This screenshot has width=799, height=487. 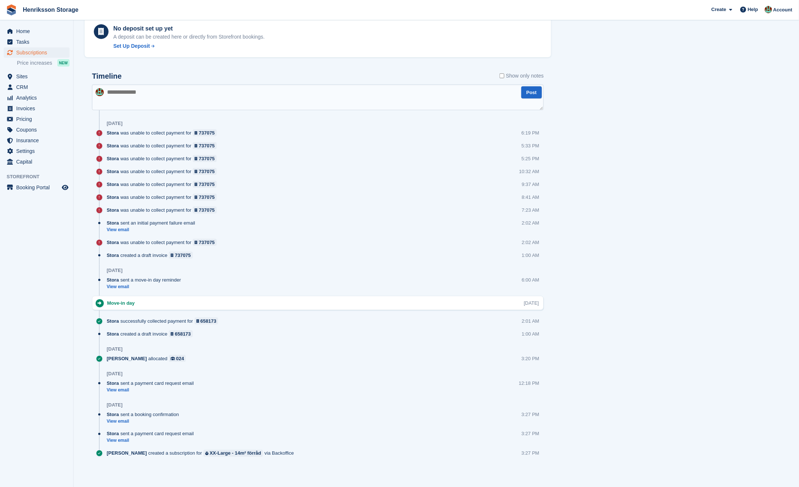 What do you see at coordinates (146, 280) in the screenshot?
I see `div: sent a move-in day reminder` at bounding box center [146, 280].